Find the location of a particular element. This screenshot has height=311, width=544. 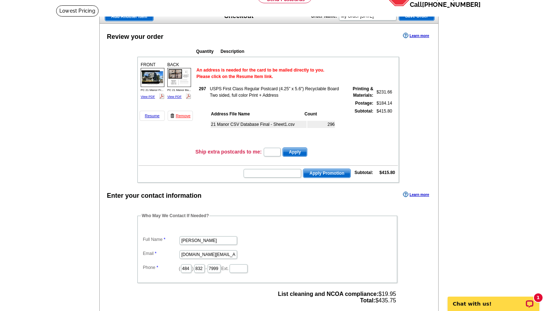

p: Chat with us! is located at coordinates (46, 15).